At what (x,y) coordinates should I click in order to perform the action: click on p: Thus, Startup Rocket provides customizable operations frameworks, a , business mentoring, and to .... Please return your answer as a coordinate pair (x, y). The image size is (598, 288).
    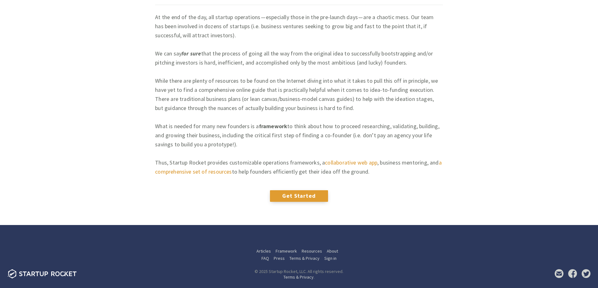
    Looking at the image, I should click on (299, 167).